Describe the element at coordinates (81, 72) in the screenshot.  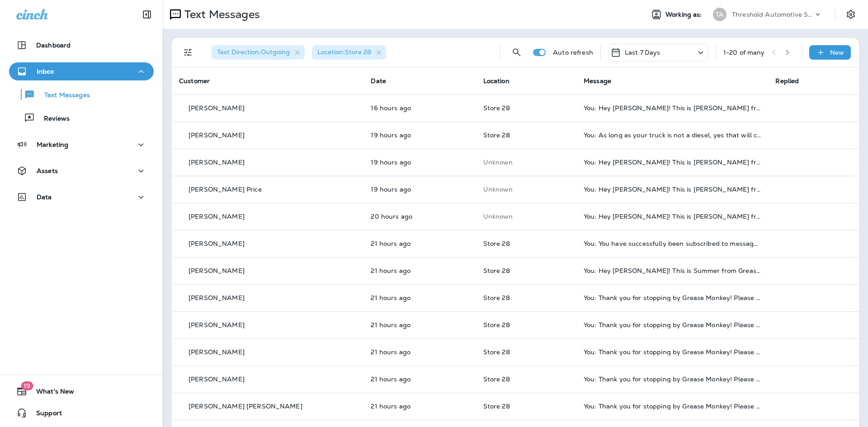
I see `button: Inbox` at that location.